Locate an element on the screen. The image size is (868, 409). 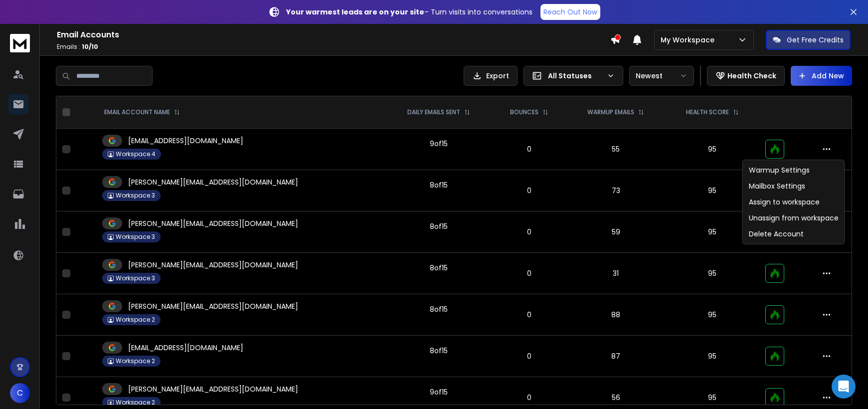
p: BOUNCES is located at coordinates (524, 112).